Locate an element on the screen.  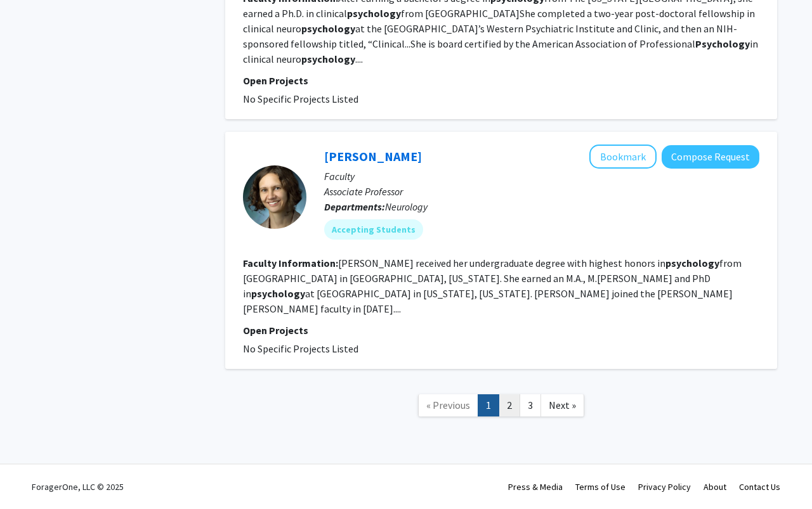
a: 1 is located at coordinates (489, 405).